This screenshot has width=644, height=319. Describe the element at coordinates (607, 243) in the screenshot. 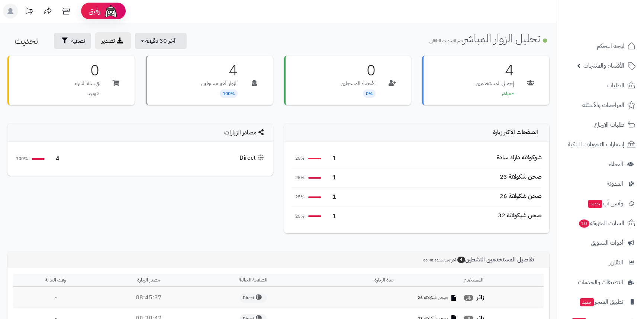

I see `span: أدوات التسويق` at that location.